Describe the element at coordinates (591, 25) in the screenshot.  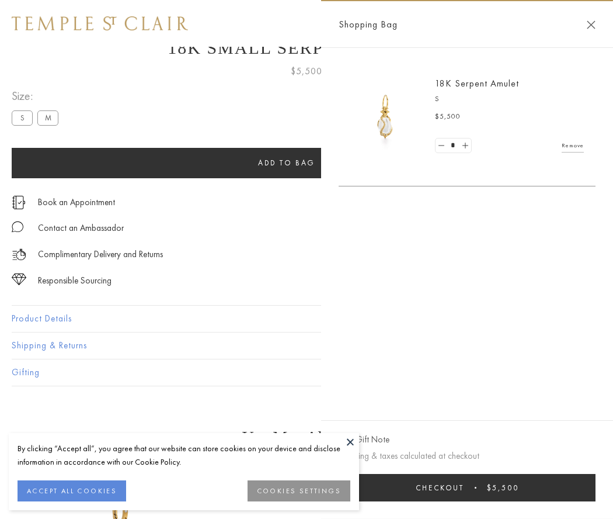
I see `button: Close Shopping Bag` at that location.